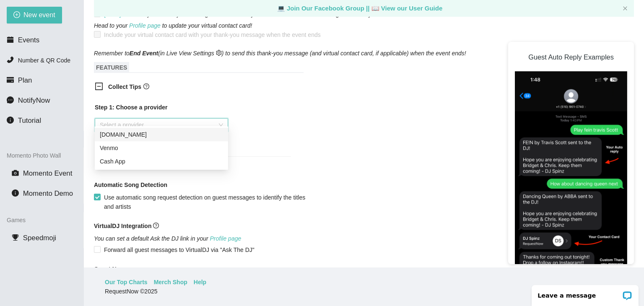 Image resolution: width=644 pixels, height=306 pixels. I want to click on b: End Event, so click(144, 53).